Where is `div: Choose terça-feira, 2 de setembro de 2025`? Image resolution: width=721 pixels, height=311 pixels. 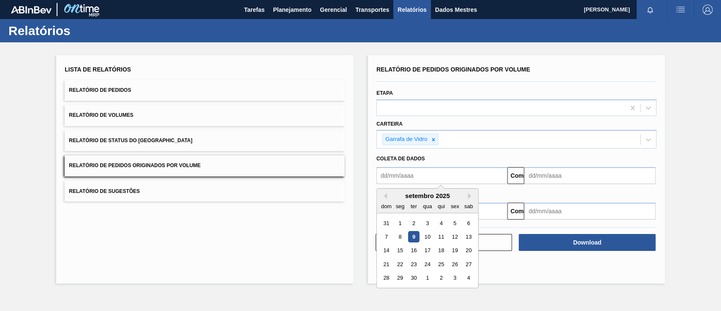
div: Choose terça-feira, 2 de setembro de 2025 is located at coordinates (414, 223).